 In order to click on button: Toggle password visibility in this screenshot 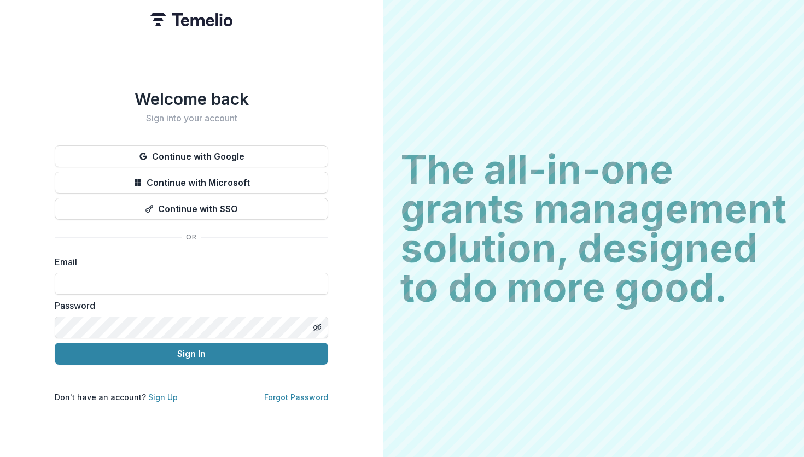, I will do `click(317, 328)`.